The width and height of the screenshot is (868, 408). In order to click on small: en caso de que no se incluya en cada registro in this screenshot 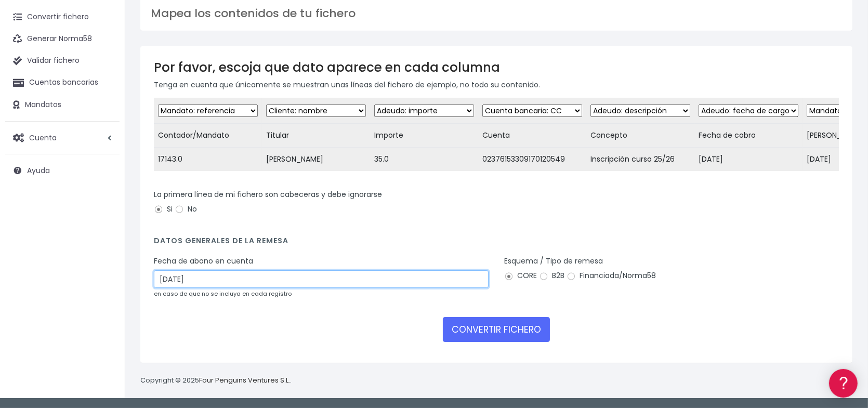, I will do `click(222, 293)`.